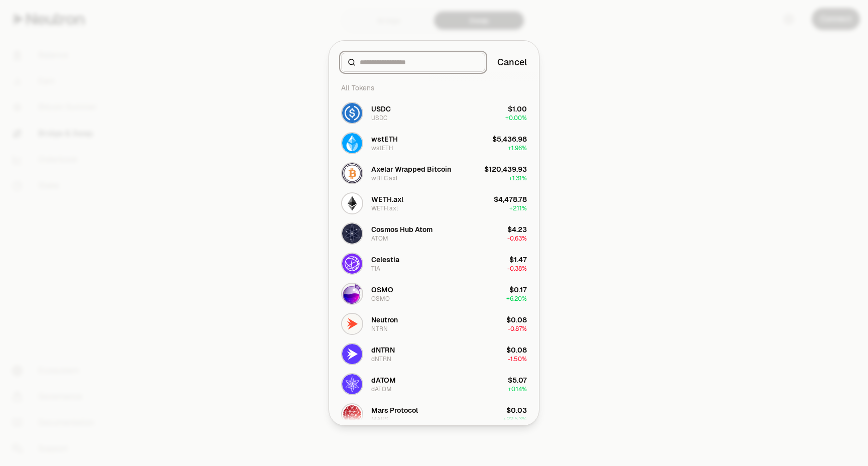 This screenshot has height=466, width=868. What do you see at coordinates (384, 320) in the screenshot?
I see `div: Neutron` at bounding box center [384, 320].